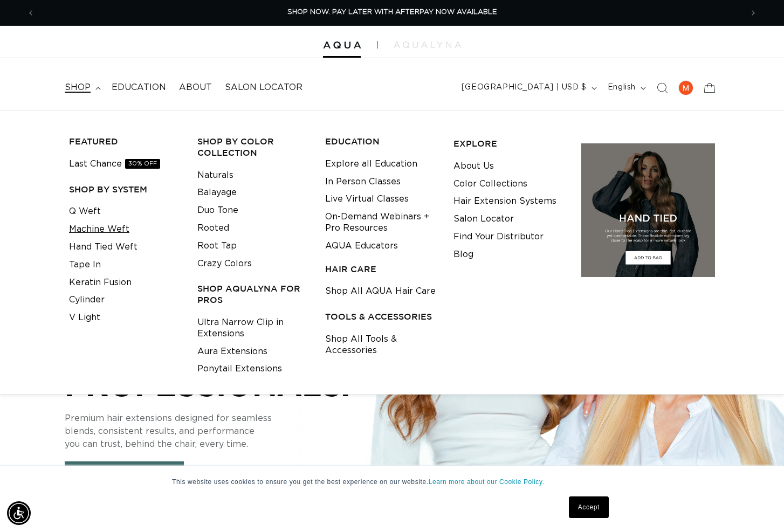 This screenshot has width=784, height=532. I want to click on span: 30% OFF, so click(143, 163).